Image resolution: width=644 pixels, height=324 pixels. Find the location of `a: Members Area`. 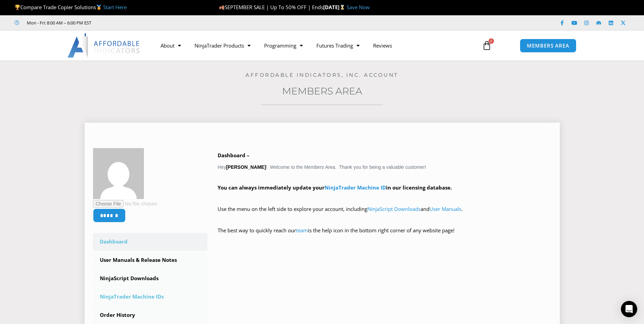

a: Members Area is located at coordinates (322, 91).